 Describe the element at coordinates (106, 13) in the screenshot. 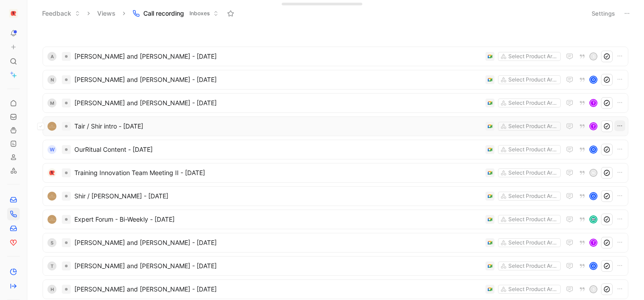

I see `button: Views` at that location.